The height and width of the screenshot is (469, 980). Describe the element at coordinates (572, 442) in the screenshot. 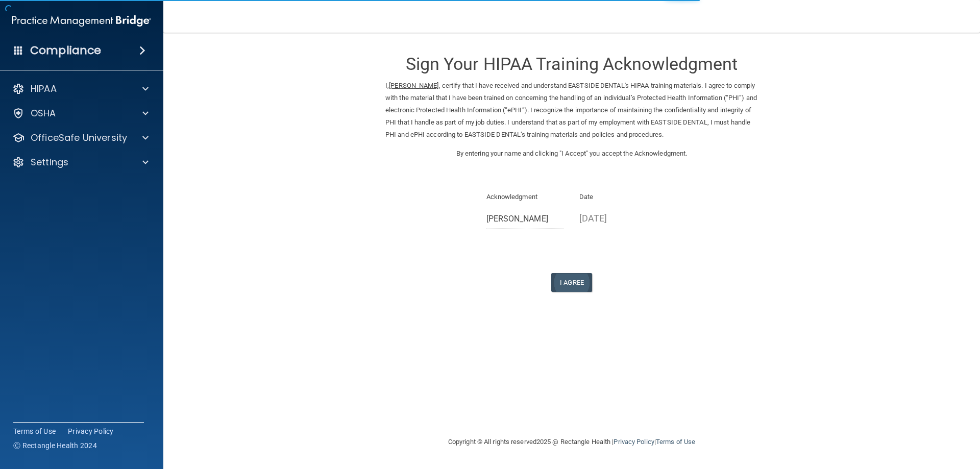

I see `div: Copyright © All rights reserved 2025 @ Rectangle Health | |` at that location.